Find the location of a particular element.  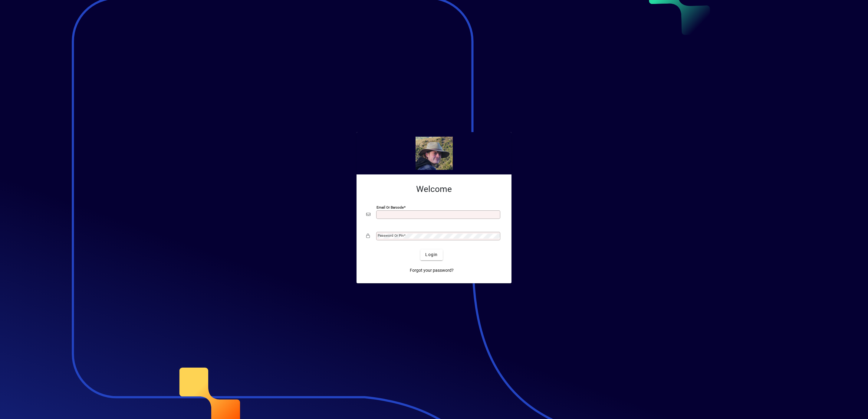

span: Forgot your password? is located at coordinates (431, 271).